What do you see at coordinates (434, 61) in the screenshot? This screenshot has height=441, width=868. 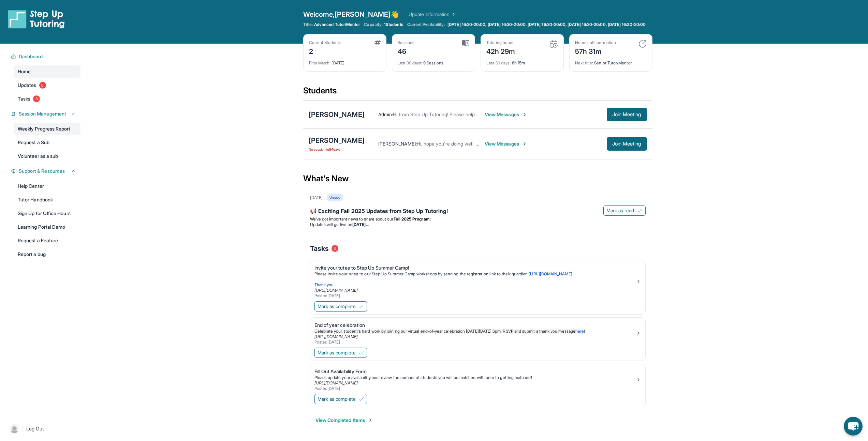 I see `div: 9 Sessions` at bounding box center [434, 61].